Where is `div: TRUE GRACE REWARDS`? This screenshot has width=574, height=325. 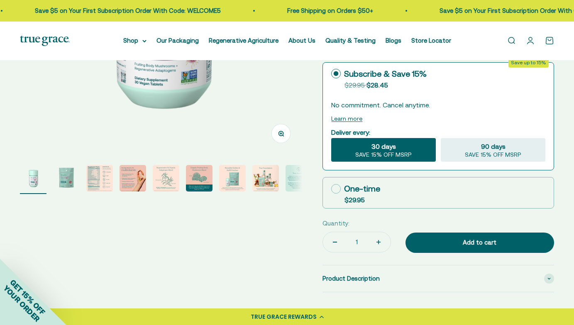 div: TRUE GRACE REWARDS is located at coordinates (284, 317).